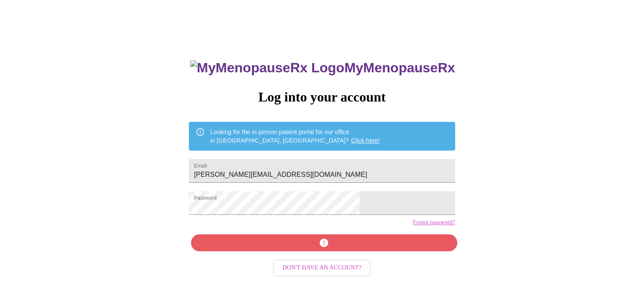  What do you see at coordinates (322, 268) in the screenshot?
I see `button: Don't have an account?` at bounding box center [322, 268].